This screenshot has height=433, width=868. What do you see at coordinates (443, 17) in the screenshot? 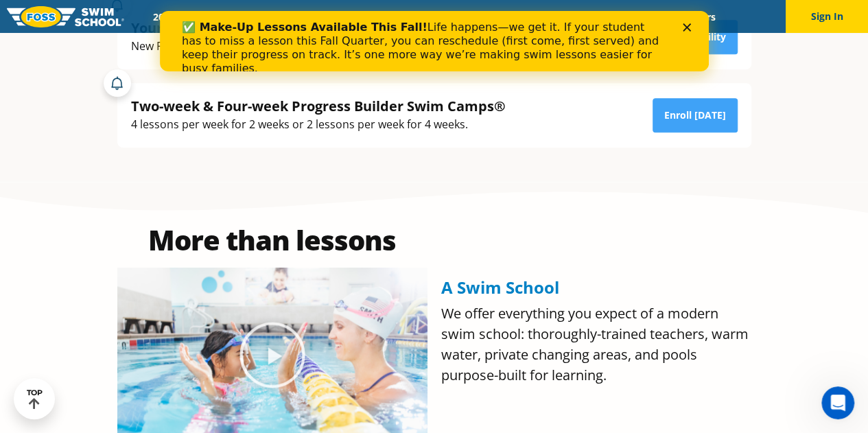
I see `a: About FOSS` at bounding box center [443, 17].